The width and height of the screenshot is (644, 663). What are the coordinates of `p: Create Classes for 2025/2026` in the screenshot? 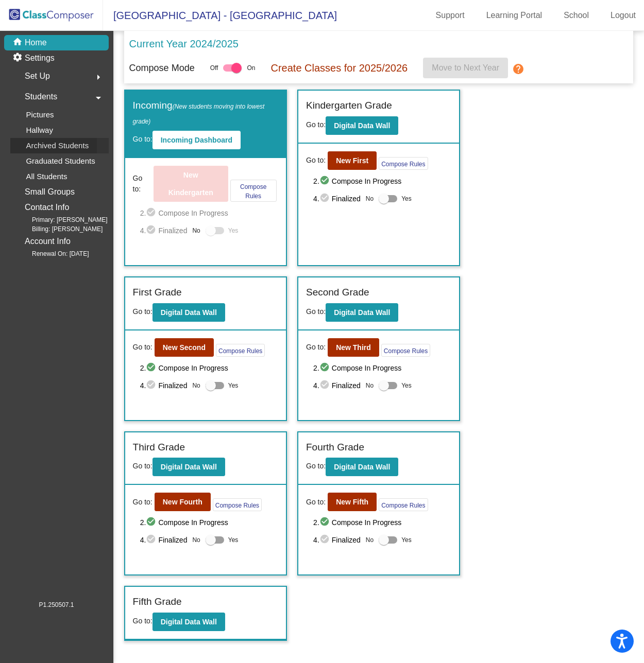 It's located at (339, 68).